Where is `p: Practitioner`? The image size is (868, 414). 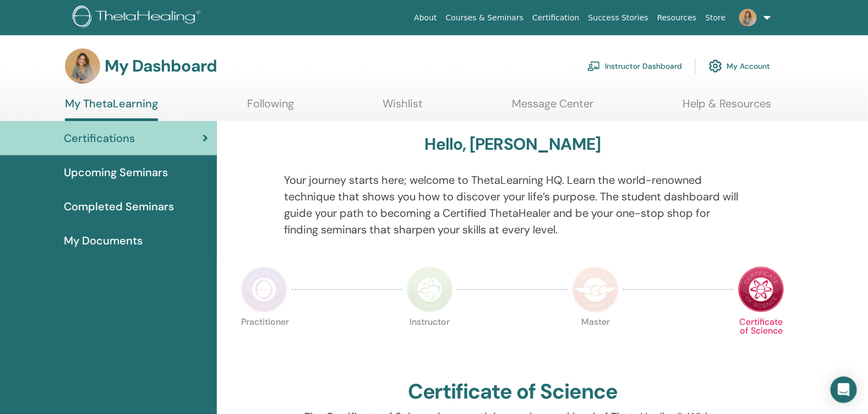 p: Practitioner is located at coordinates (264, 340).